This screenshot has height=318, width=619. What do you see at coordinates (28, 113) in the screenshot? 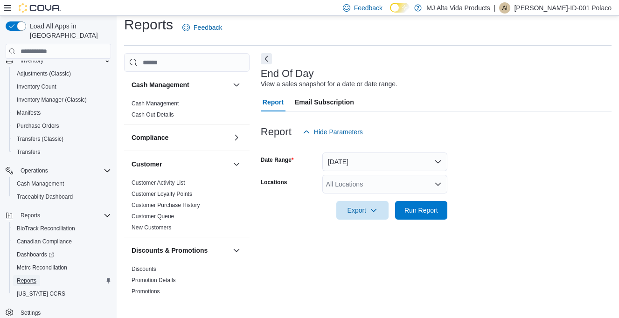
I see `a: Manifests` at bounding box center [28, 113].